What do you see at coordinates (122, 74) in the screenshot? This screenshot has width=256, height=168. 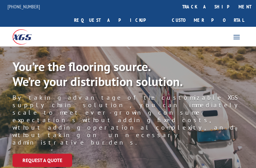 I see `p: You’re the flooring source. We’re your distribution solution.` at bounding box center [122, 74].